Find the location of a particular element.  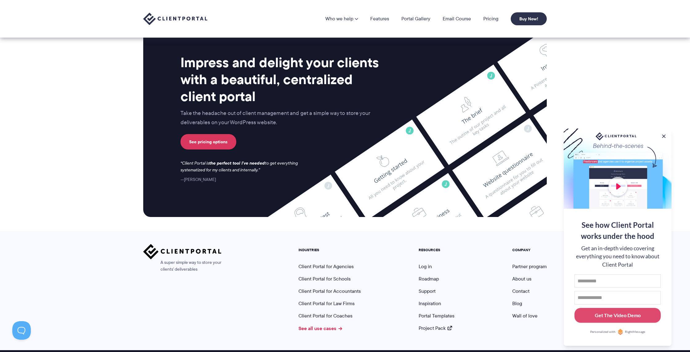

div: Get The Video Demo is located at coordinates (617, 315).